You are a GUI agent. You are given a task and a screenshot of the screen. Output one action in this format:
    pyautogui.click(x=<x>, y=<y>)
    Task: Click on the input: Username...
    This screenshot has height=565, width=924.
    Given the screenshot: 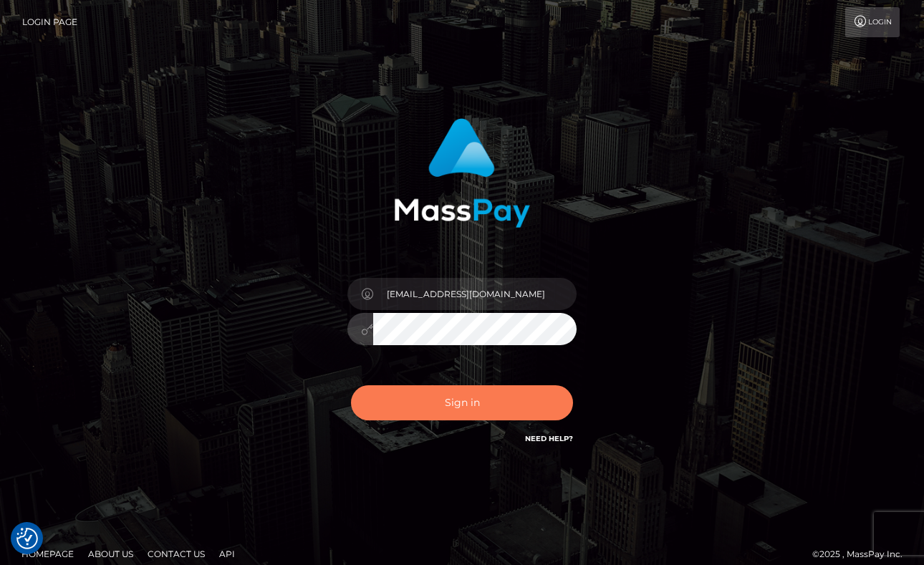 What is the action you would take?
    pyautogui.click(x=475, y=294)
    